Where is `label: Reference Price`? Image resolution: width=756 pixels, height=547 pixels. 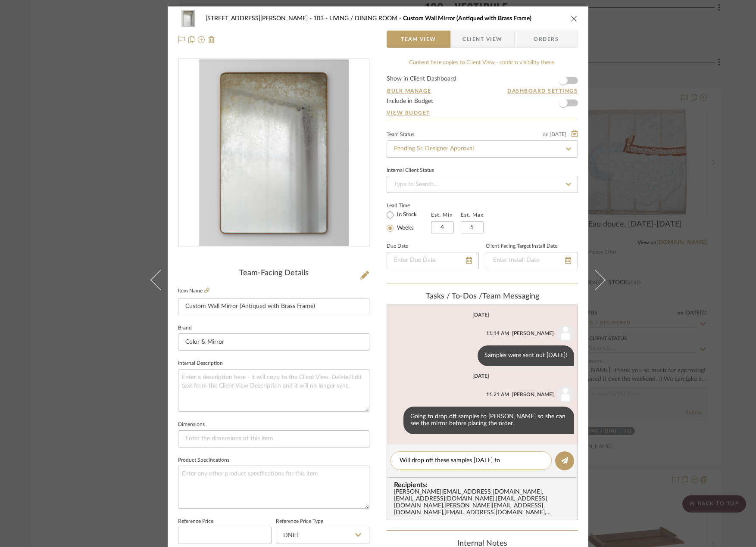
label: Reference Price is located at coordinates (196, 522).